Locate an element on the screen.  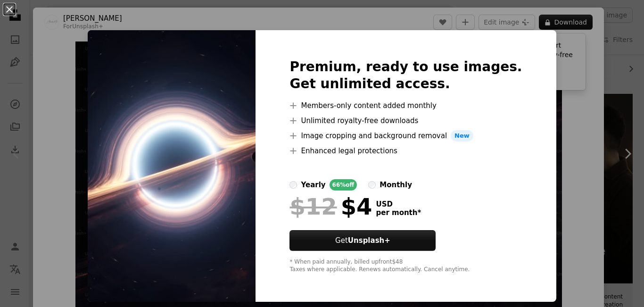
span: $12 is located at coordinates (313, 206).